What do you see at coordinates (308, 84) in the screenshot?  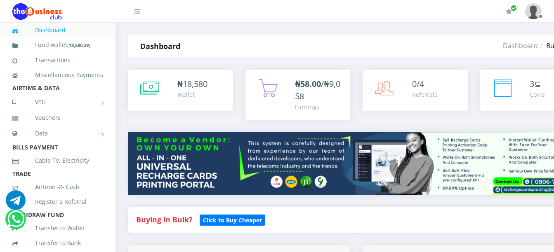 I see `b: ₦58.00` at bounding box center [308, 84].